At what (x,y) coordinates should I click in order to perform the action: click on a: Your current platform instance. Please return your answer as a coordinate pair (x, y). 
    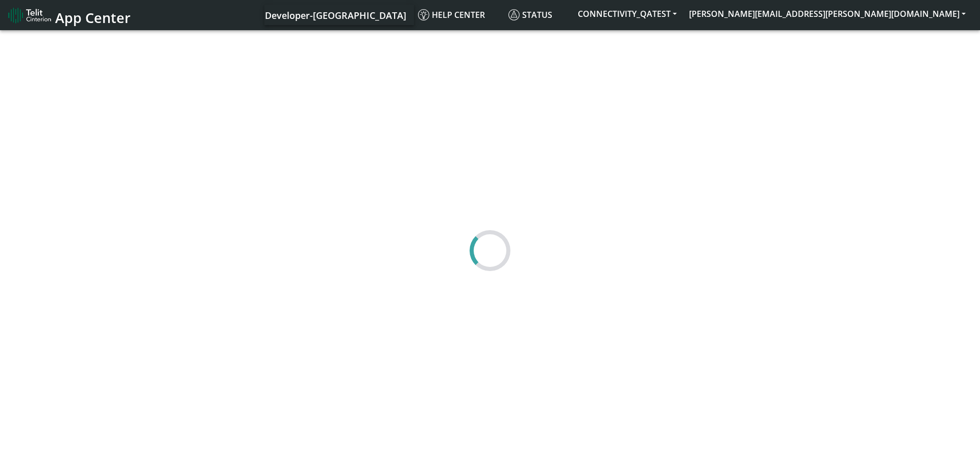
    Looking at the image, I should click on (335, 15).